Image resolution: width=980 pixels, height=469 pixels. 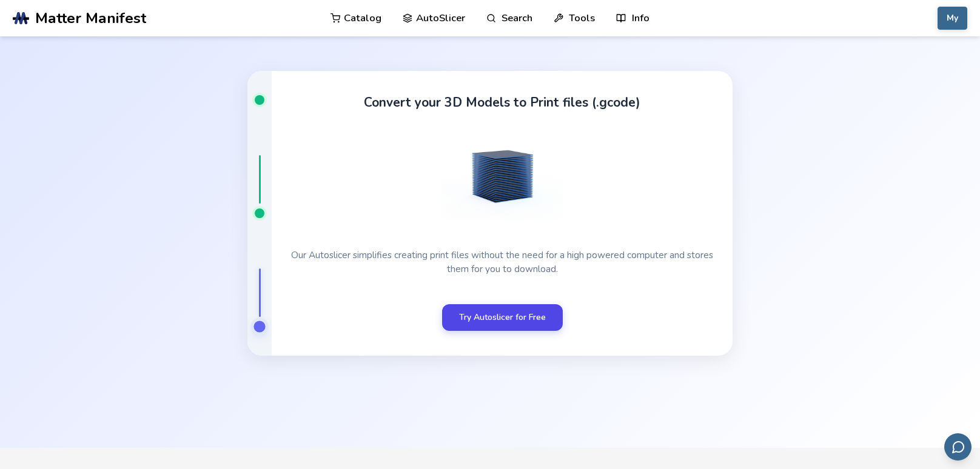 What do you see at coordinates (502, 262) in the screenshot?
I see `div: Our Autoslicer simplifies creating print files without the need for a high powered computer and s...` at bounding box center [502, 262].